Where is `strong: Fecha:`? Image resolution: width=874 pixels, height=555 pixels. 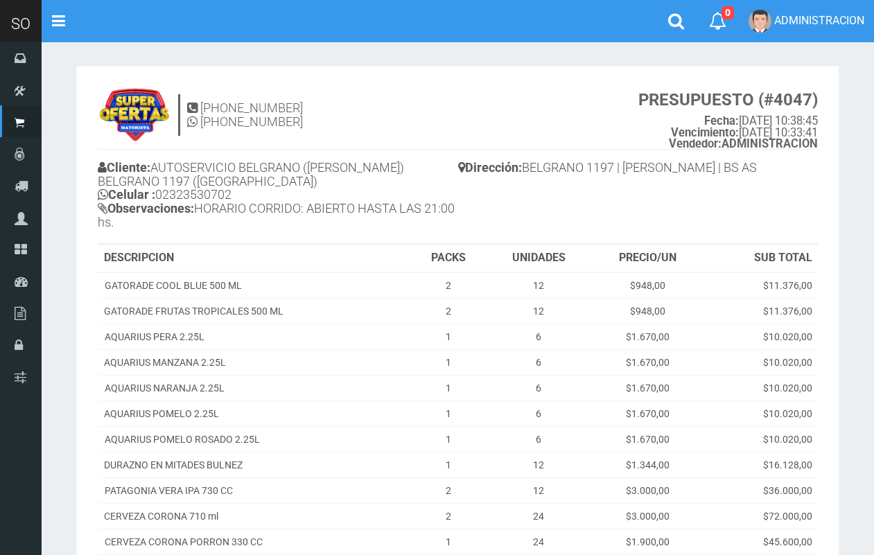 strong: Fecha: is located at coordinates (721, 121).